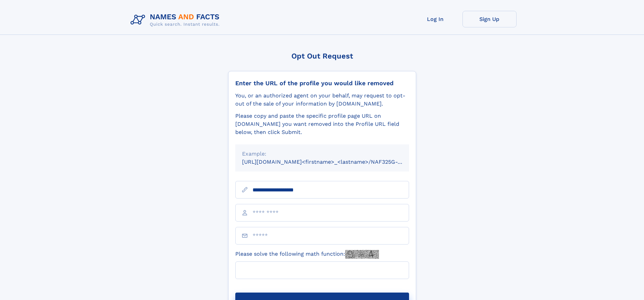 The image size is (644, 300). What do you see at coordinates (307, 254) in the screenshot?
I see `label: Please solve the following math function:` at bounding box center [307, 254].